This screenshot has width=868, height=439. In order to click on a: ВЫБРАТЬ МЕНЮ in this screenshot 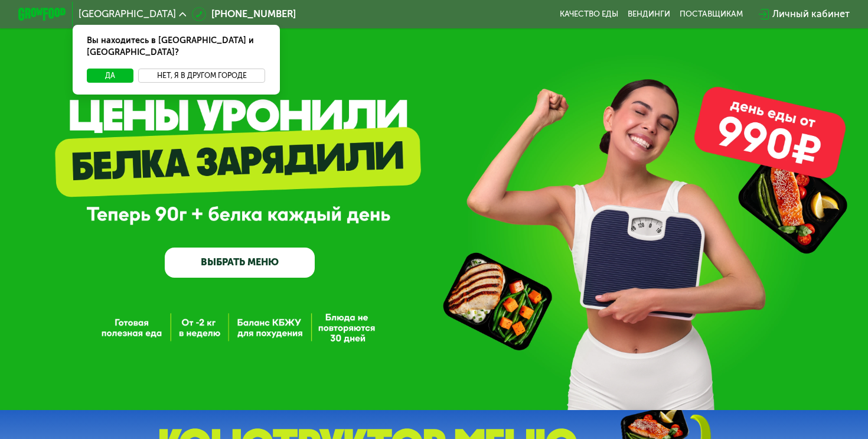, I will do `click(240, 262)`.